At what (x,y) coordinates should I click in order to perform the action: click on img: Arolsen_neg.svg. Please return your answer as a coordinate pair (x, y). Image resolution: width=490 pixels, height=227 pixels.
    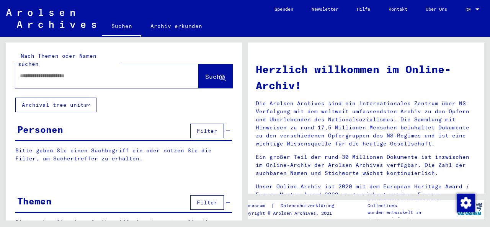
    Looking at the image, I should click on (51, 18).